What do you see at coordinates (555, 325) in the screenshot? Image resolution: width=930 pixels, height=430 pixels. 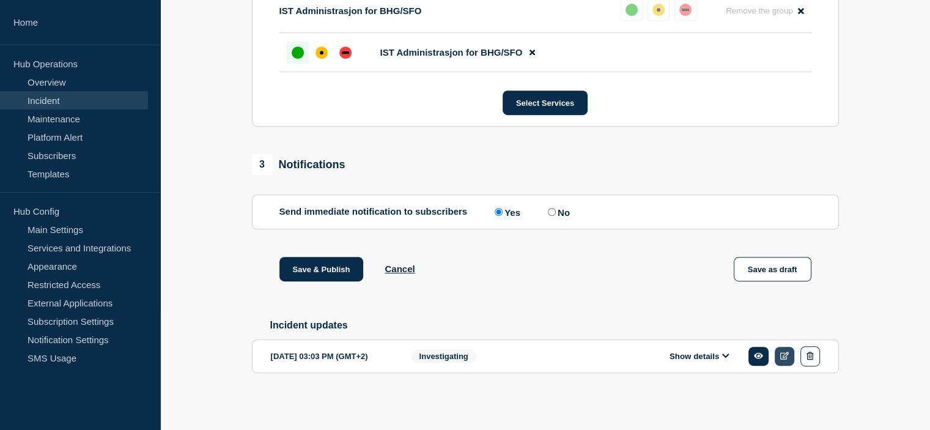 I see `h2: Incident updates` at bounding box center [555, 325].